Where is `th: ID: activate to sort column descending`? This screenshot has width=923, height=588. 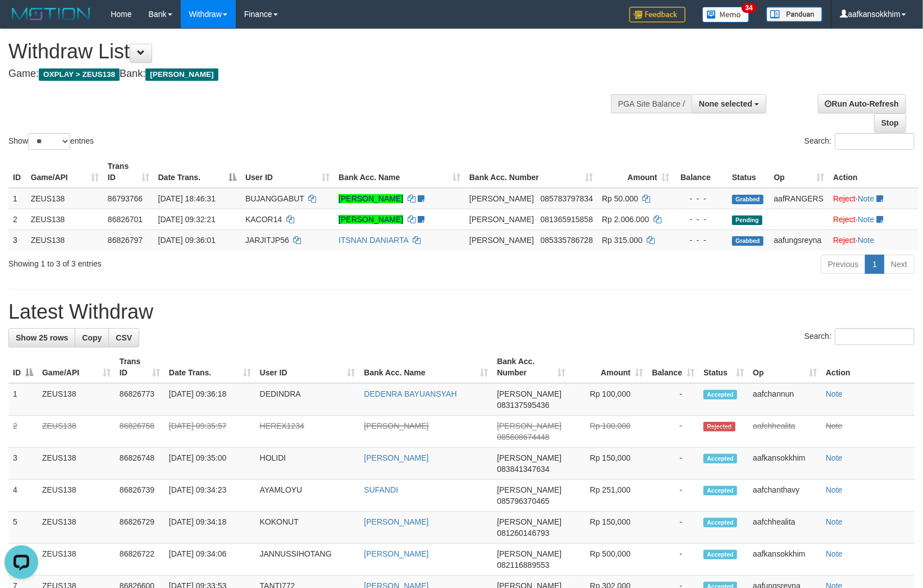
th: ID: activate to sort column descending is located at coordinates (24, 367).